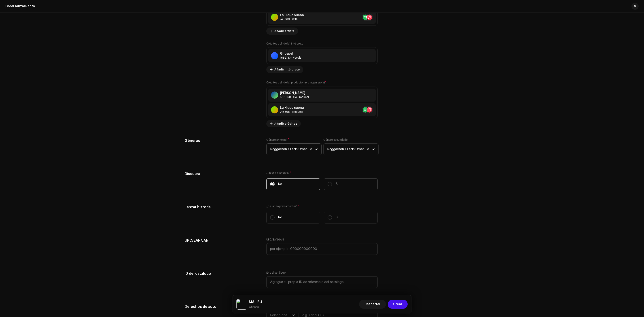 This screenshot has height=317, width=644. What do you see at coordinates (222, 174) in the screenshot?
I see `h5: Disquera` at bounding box center [222, 174].